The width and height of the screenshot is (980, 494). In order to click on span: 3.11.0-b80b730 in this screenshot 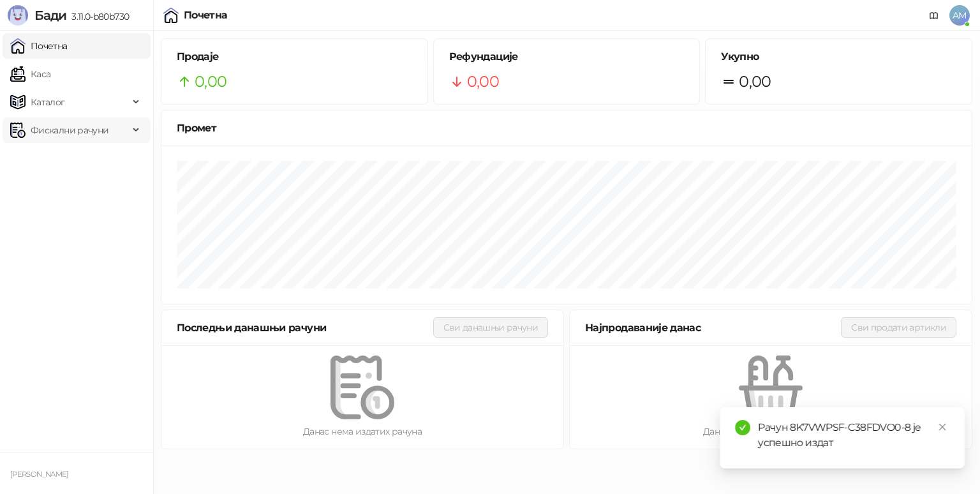, I will do `click(98, 17)`.